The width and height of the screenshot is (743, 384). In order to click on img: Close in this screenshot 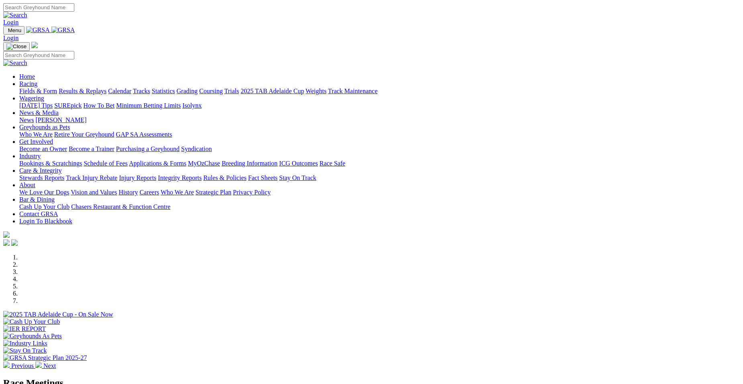, I will do `click(16, 47)`.